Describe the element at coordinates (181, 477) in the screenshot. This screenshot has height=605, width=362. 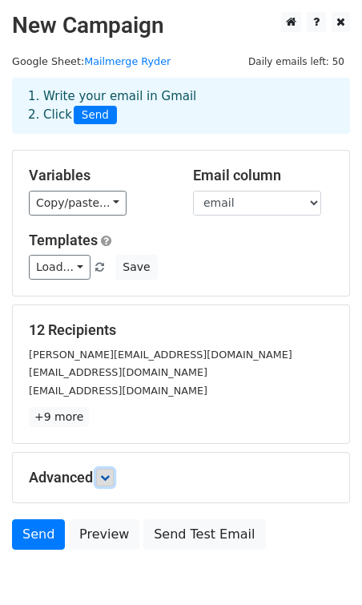
I see `h5: Advanced` at that location.